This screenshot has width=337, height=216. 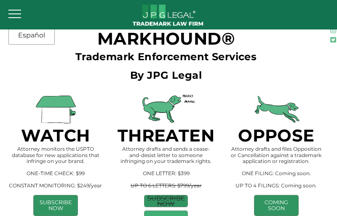 What do you see at coordinates (276, 136) in the screenshot?
I see `h1: OPPOSE` at bounding box center [276, 136].